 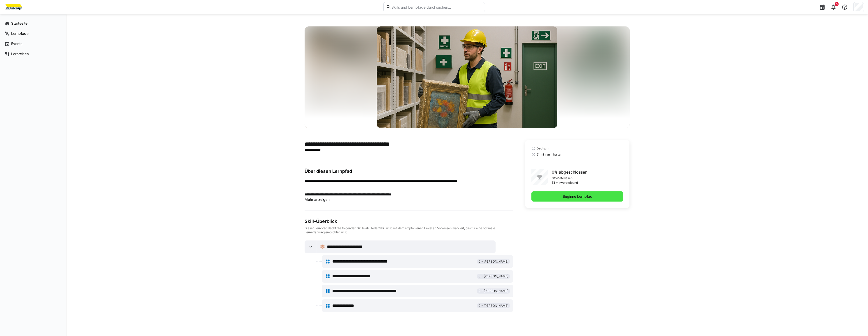 What do you see at coordinates (837, 4) in the screenshot?
I see `span: 3` at bounding box center [837, 4].